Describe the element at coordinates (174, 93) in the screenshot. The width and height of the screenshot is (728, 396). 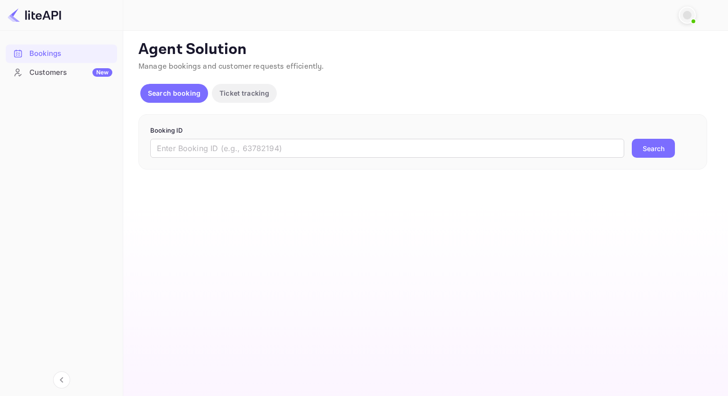
I see `p: Search booking` at that location.